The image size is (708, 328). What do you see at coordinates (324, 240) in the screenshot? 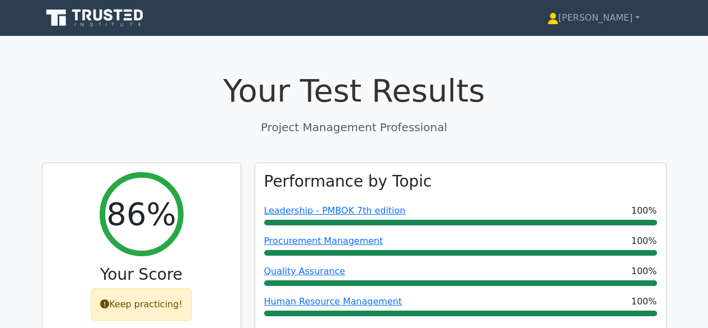
I see `a: Procurement Management` at bounding box center [324, 240].